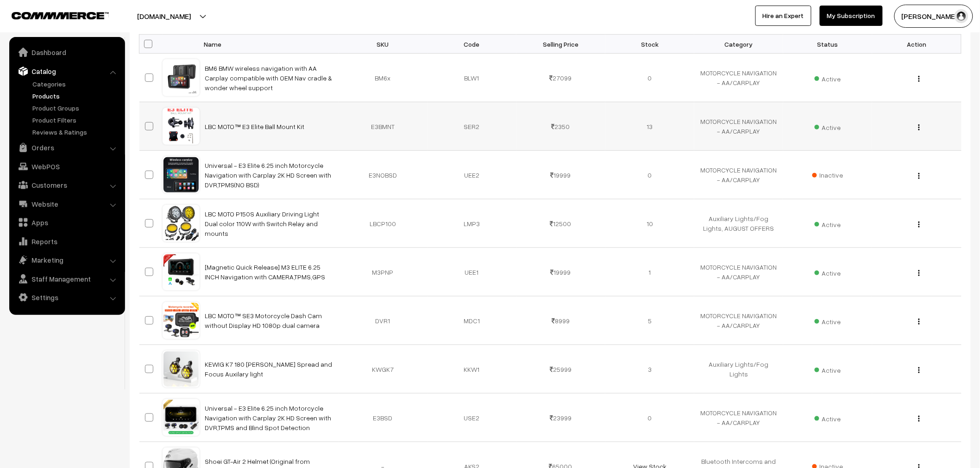 Image resolution: width=980 pixels, height=468 pixels. What do you see at coordinates (650, 272) in the screenshot?
I see `td: 1` at bounding box center [650, 272].